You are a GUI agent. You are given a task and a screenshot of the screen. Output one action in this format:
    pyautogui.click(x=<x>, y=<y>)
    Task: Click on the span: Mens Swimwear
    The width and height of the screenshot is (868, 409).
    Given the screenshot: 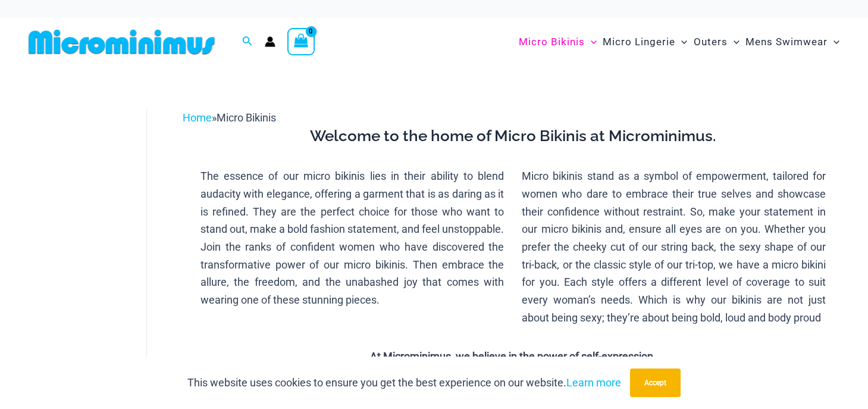 What is the action you would take?
    pyautogui.click(x=786, y=42)
    